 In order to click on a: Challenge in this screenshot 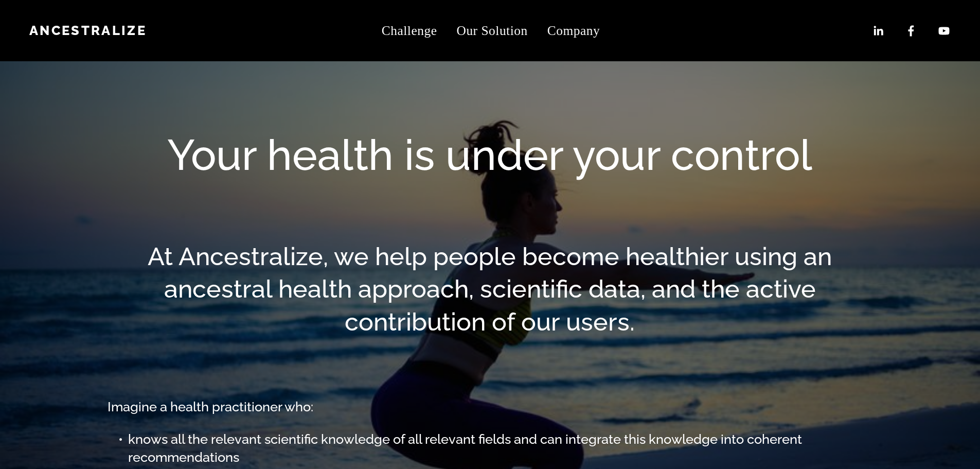, I will do `click(409, 31)`.